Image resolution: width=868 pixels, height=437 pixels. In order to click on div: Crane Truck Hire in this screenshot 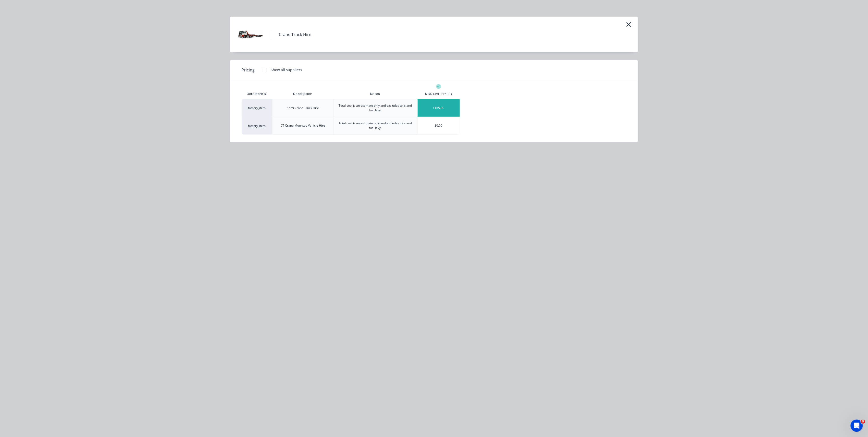, I will do `click(295, 35)`.